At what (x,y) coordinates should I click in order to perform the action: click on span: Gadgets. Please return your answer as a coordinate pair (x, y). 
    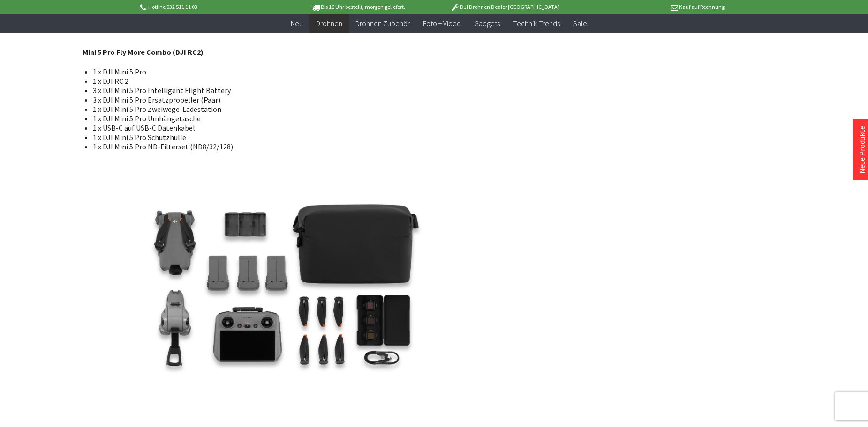
    Looking at the image, I should click on (487, 24).